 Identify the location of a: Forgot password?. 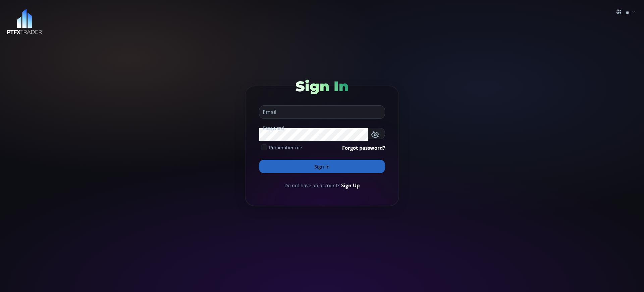
(364, 148).